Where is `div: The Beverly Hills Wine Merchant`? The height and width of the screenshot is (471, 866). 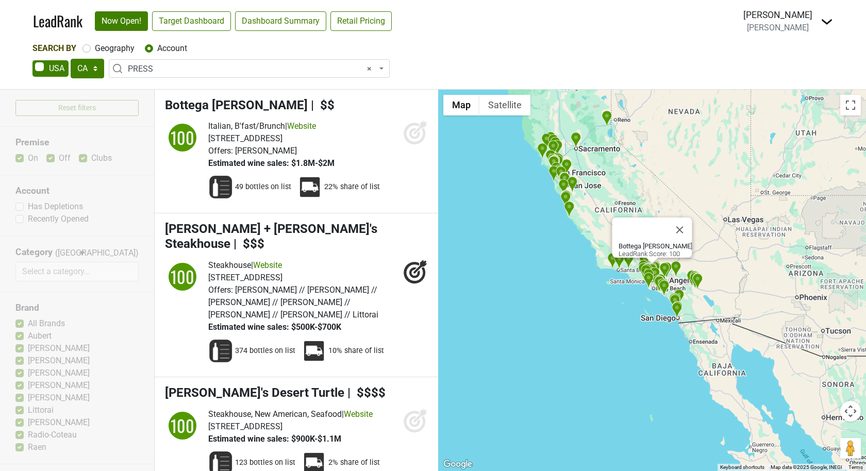 div: The Beverly Hills Wine Merchant is located at coordinates (648, 271).